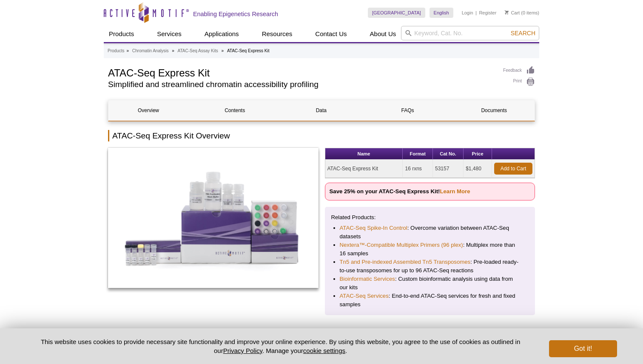 The width and height of the screenshot is (643, 364). What do you see at coordinates (248, 51) in the screenshot?
I see `li: ATAC-Seq Express Kit` at bounding box center [248, 51].